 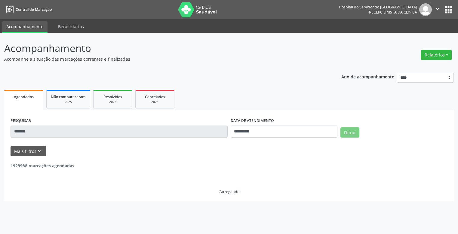 What do you see at coordinates (28, 151) in the screenshot?
I see `button: Mais filtroskeyboard_arrow_down` at bounding box center [28, 151].